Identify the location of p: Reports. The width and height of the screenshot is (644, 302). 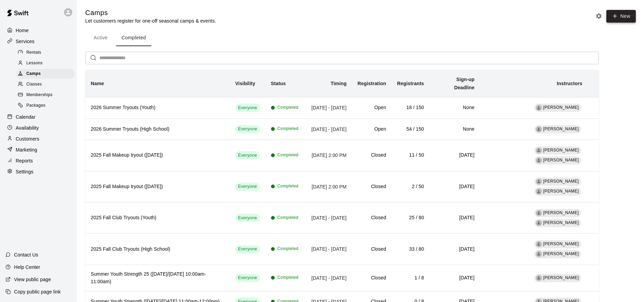
(24, 161).